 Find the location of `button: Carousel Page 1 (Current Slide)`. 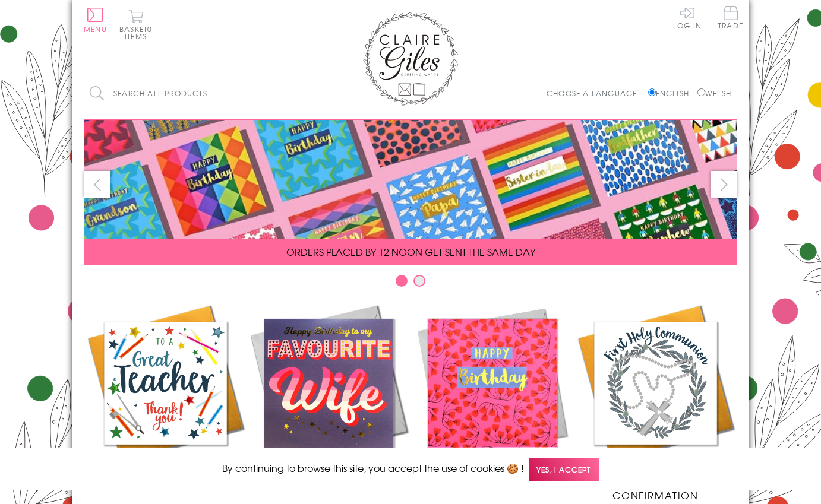

button: Carousel Page 1 (Current Slide) is located at coordinates (402, 281).